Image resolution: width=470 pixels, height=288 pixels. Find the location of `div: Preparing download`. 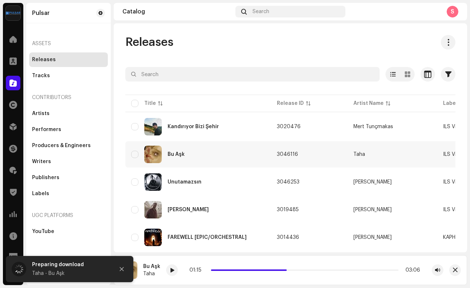

div: Preparing download is located at coordinates (70, 265).